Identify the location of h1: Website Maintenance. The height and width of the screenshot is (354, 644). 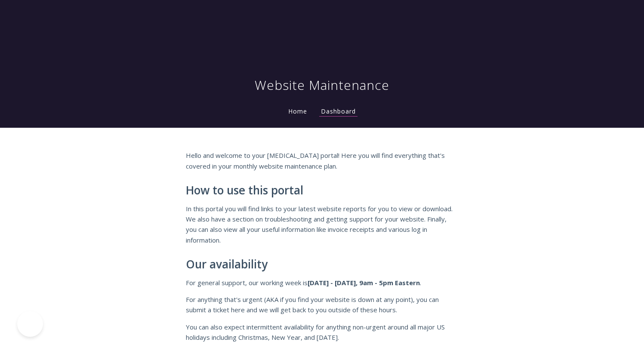
(322, 85).